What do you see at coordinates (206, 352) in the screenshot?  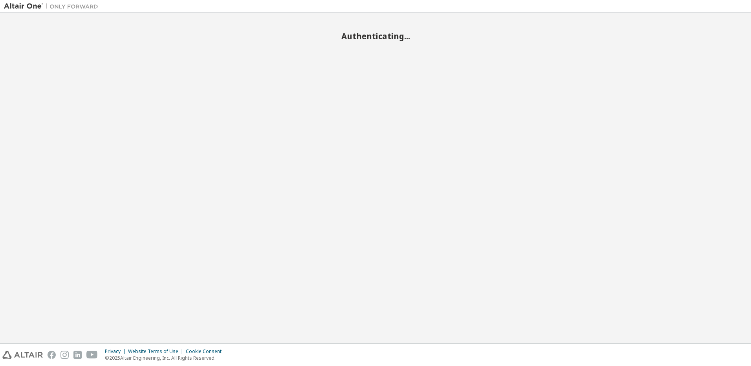 I see `div: Cookie Consent` at bounding box center [206, 352].